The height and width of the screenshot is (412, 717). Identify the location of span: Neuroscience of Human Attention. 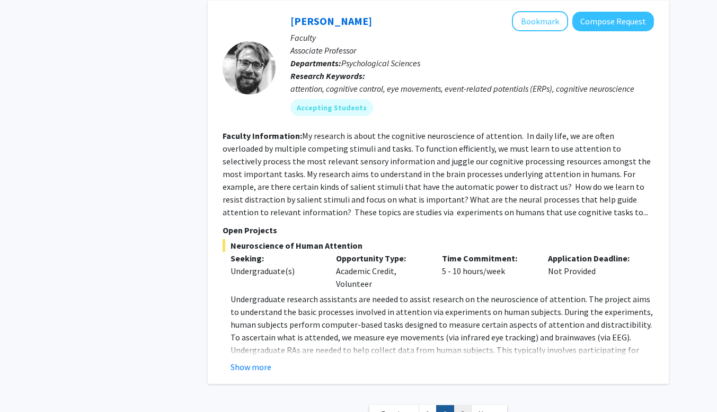
(438, 245).